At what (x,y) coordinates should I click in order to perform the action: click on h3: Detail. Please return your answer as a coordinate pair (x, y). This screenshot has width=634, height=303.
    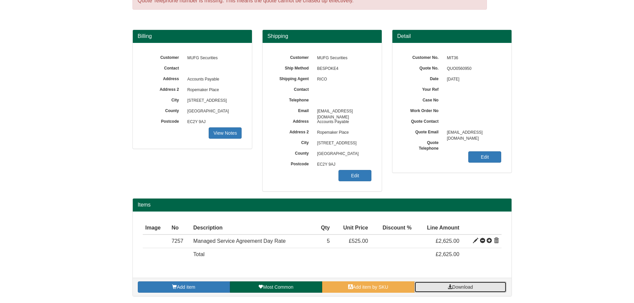
    Looking at the image, I should click on (452, 36).